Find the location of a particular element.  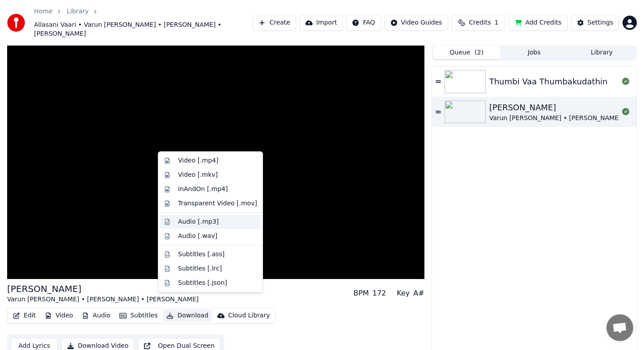

button: Download is located at coordinates (187, 316).